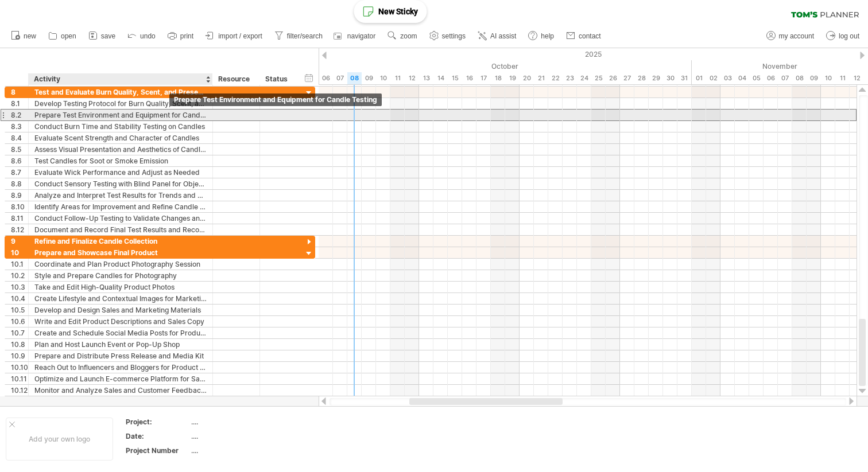 The height and width of the screenshot is (472, 868). What do you see at coordinates (121, 367) in the screenshot?
I see `div: Reach Out to Influencers and Bloggers for Product Reviews` at bounding box center [121, 367].